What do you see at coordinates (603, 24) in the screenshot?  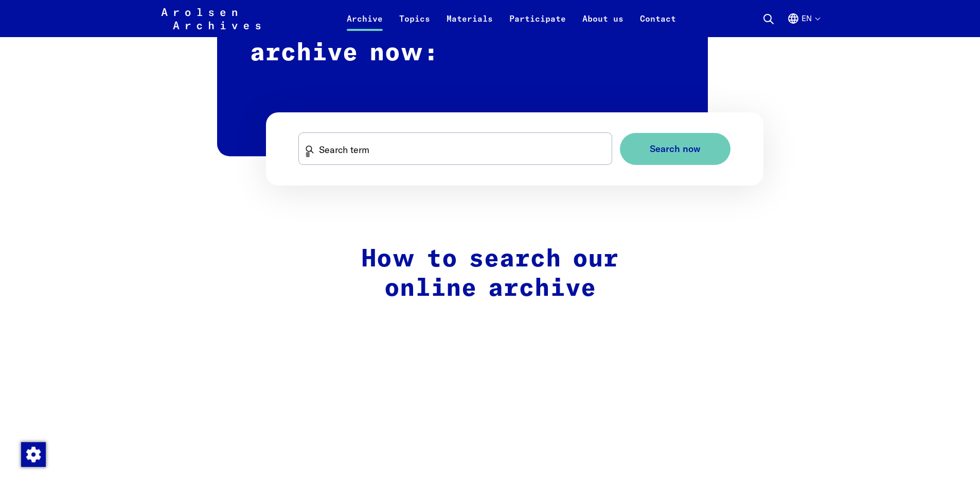 I see `a: About us` at bounding box center [603, 24].